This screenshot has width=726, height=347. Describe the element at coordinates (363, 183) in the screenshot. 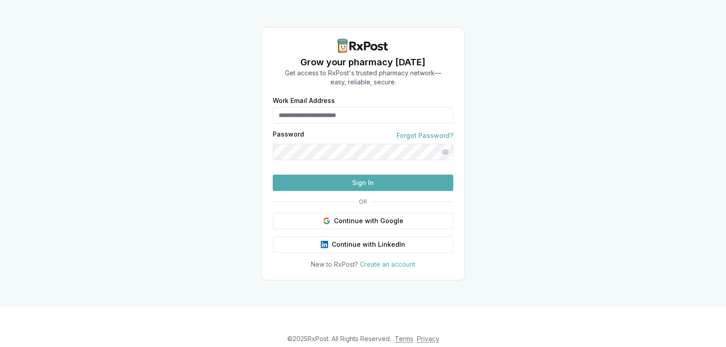

I see `button: Sign In` at that location.